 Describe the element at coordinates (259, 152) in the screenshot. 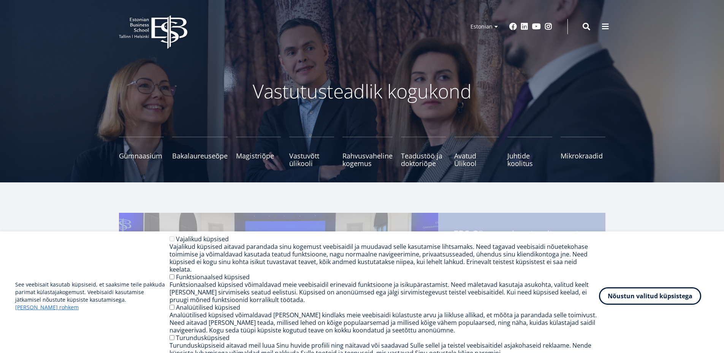

I see `a: Magistriõpe` at that location.